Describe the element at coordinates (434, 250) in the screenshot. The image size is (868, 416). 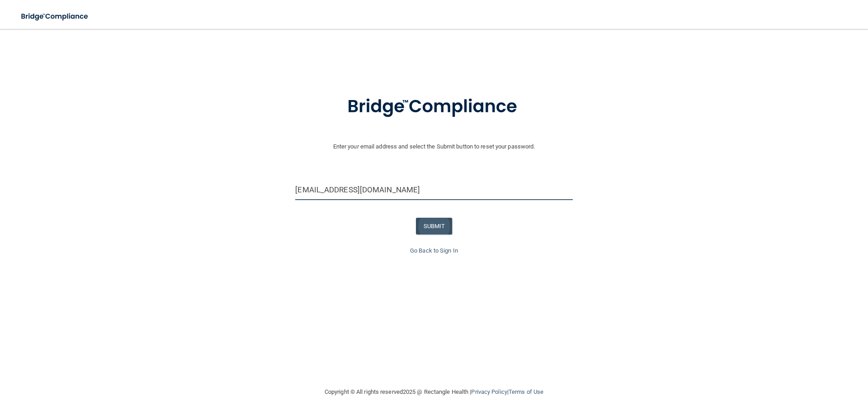
I see `a: Go Back to Sign In` at that location.